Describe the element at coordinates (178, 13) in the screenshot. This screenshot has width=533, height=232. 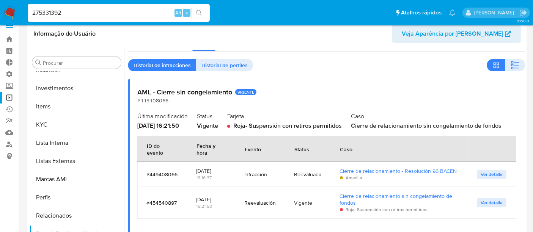
I see `span: Alt` at that location.